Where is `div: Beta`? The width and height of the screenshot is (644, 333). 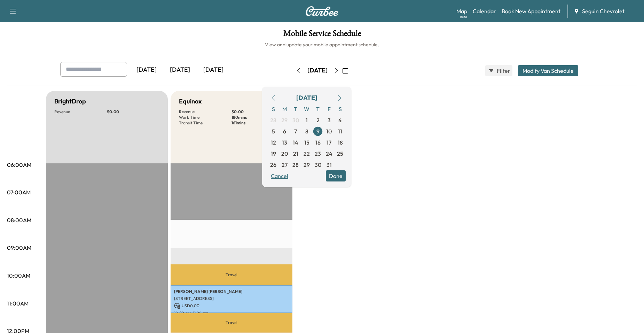 div: Beta is located at coordinates (463, 17).